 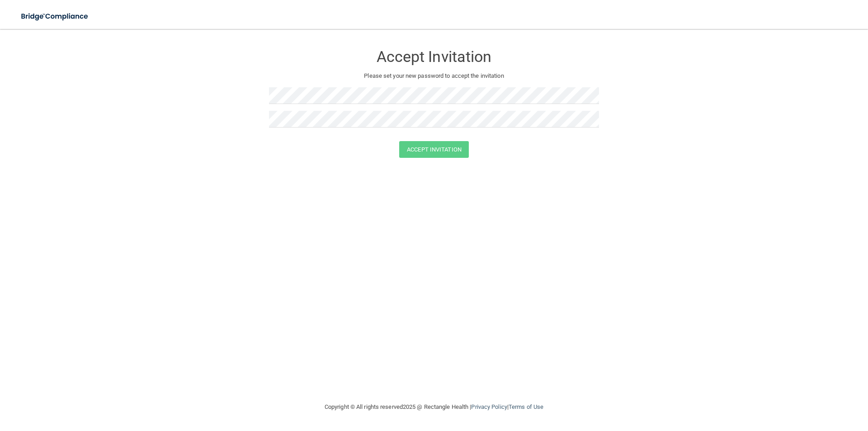 I want to click on p: Please set your new password to accept the invitation, so click(x=434, y=76).